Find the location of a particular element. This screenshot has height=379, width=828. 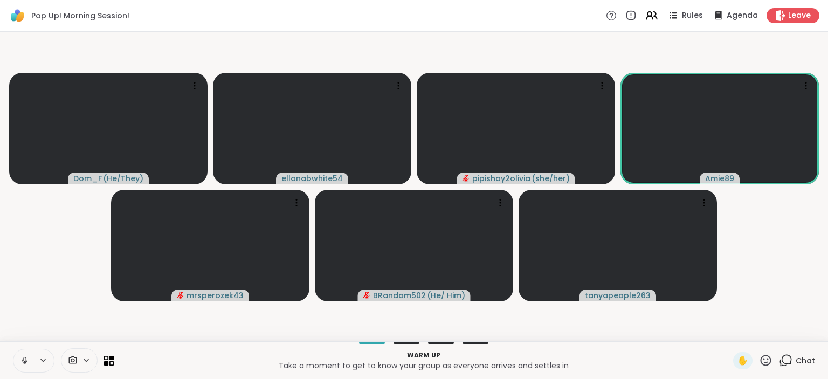

span: pipishay2olivia is located at coordinates (501, 178).